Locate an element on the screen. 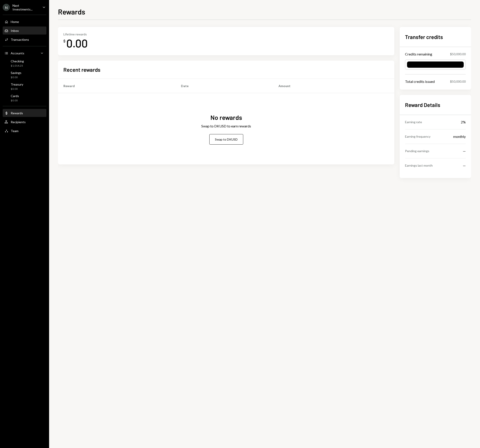  h1: Rewards is located at coordinates (72, 11).